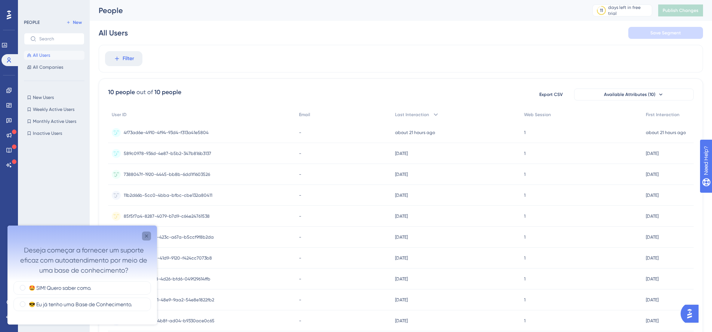  Describe the element at coordinates (630, 95) in the screenshot. I see `span: Available Attributes (10)` at that location.